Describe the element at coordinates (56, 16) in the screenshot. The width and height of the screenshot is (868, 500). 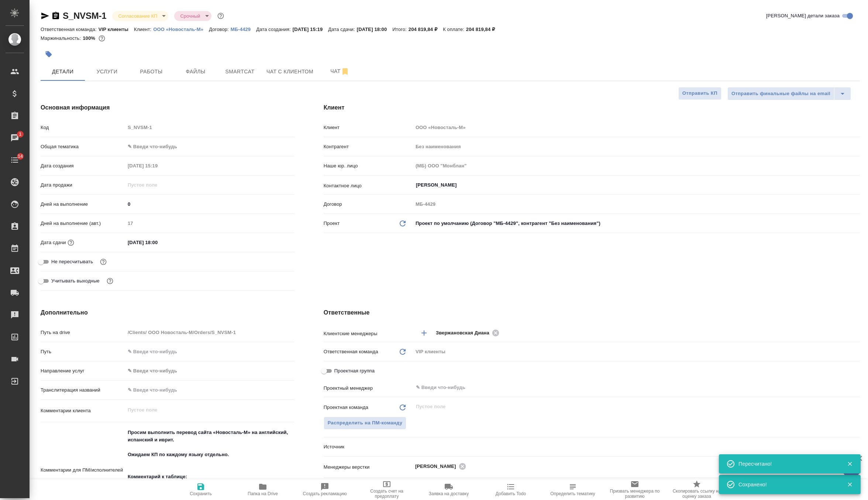
I see `button: Скопировать ссылку` at that location.